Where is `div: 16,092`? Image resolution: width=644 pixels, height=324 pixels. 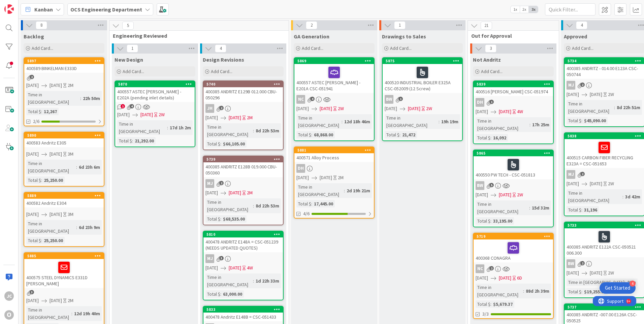 div: 16,092 is located at coordinates (499, 138).